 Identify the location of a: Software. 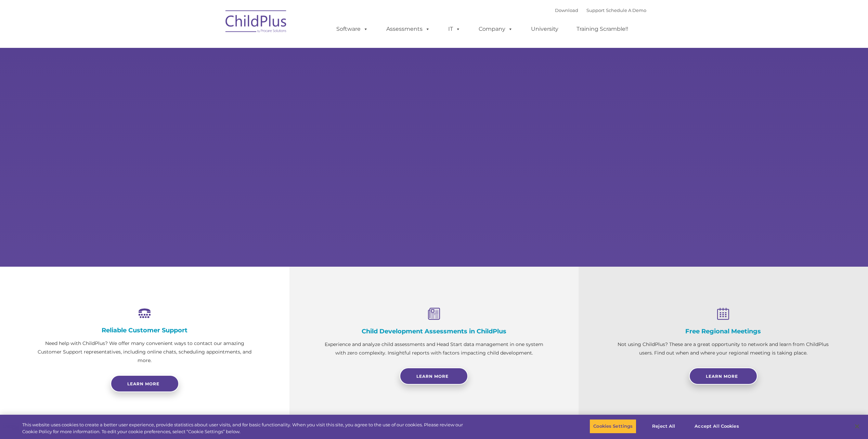
(352, 29).